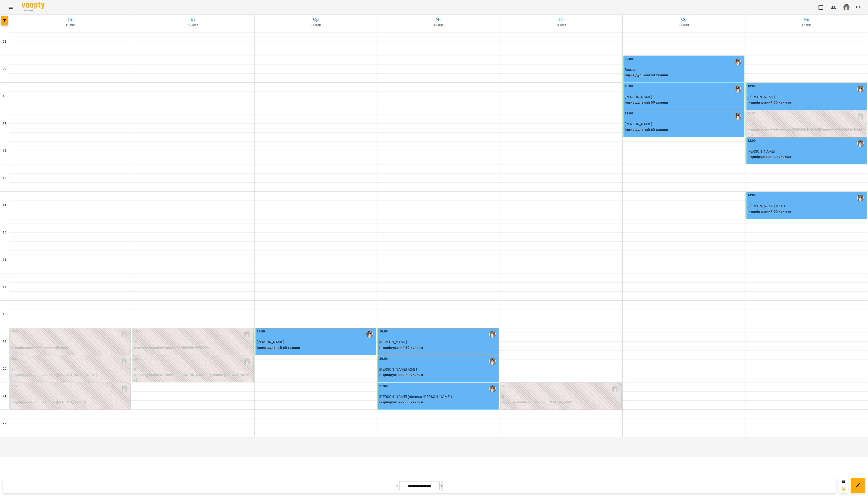 The image size is (868, 496). What do you see at coordinates (752, 196) in the screenshot?
I see `label: 14:00` at bounding box center [752, 196].